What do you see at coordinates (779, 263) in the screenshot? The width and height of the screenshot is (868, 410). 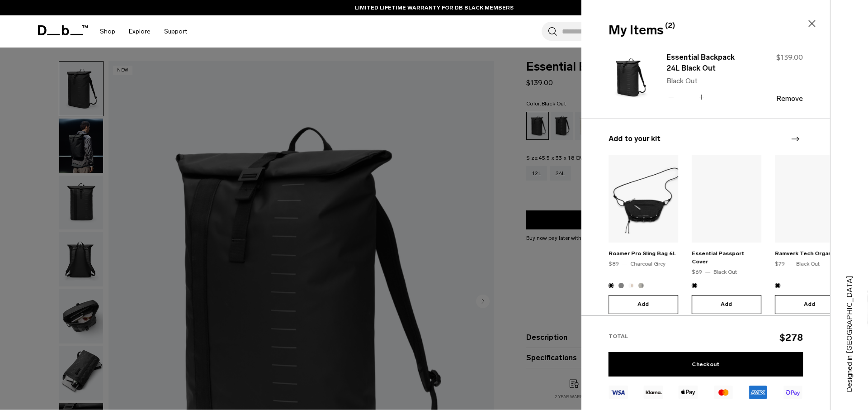 I see `span: $79` at bounding box center [779, 263].